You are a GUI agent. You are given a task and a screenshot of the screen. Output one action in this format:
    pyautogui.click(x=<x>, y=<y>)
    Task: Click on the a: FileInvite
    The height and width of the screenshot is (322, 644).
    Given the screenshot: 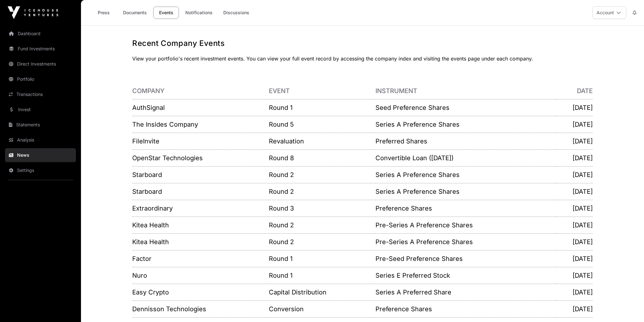 What is the action you would take?
    pyautogui.click(x=146, y=141)
    